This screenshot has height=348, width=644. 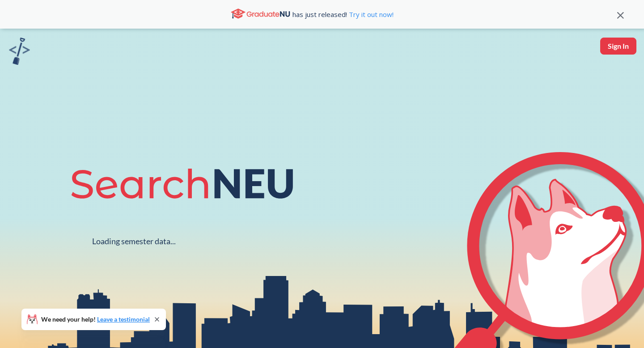 I want to click on img: sandbox logo, so click(x=20, y=51).